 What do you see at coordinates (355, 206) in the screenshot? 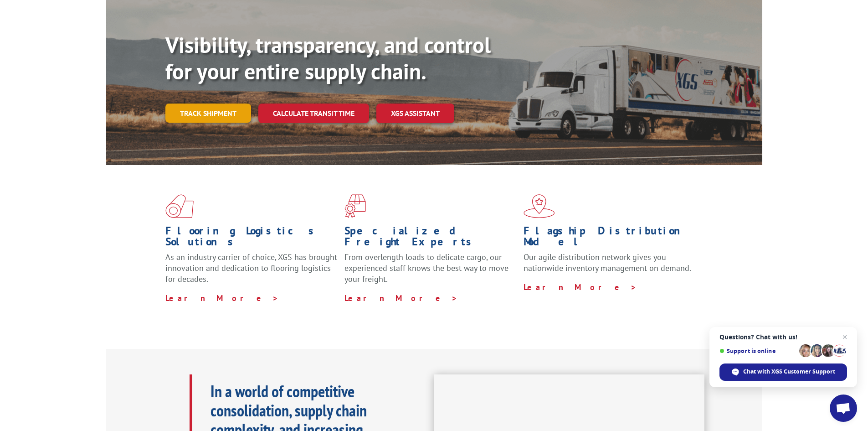
I see `img: xgs-icon-focused-on-flooring-red` at bounding box center [355, 206].